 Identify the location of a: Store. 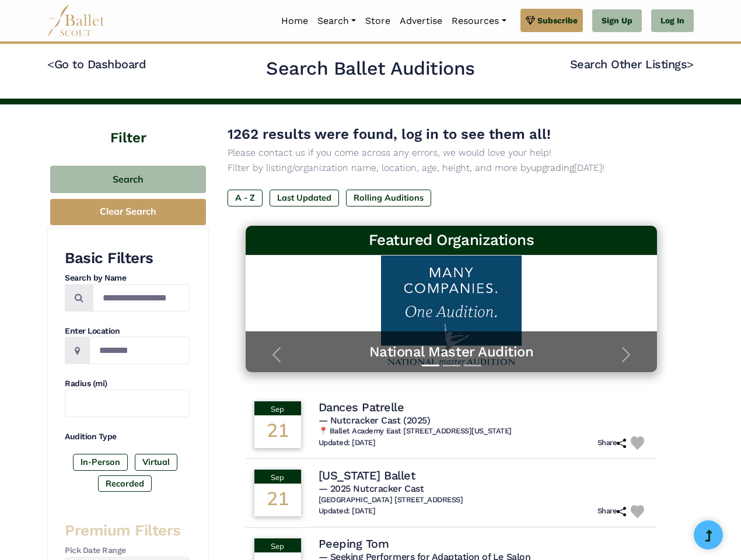
(377, 21).